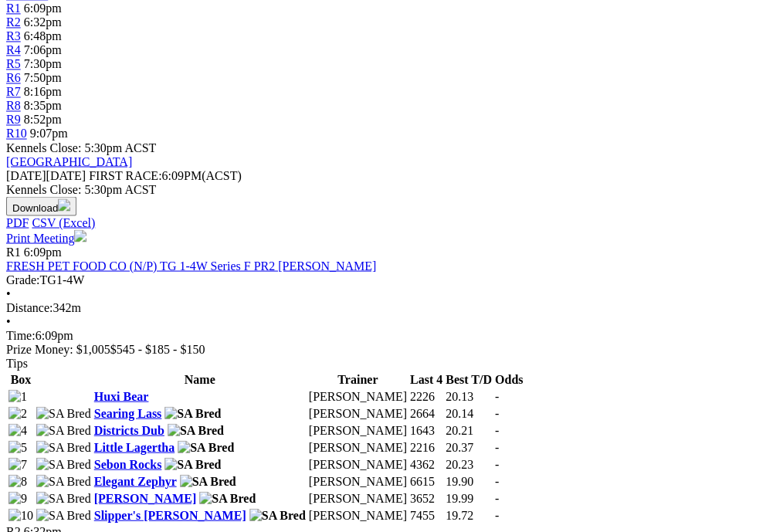  What do you see at coordinates (64, 205) in the screenshot?
I see `img: download.svg` at bounding box center [64, 205].